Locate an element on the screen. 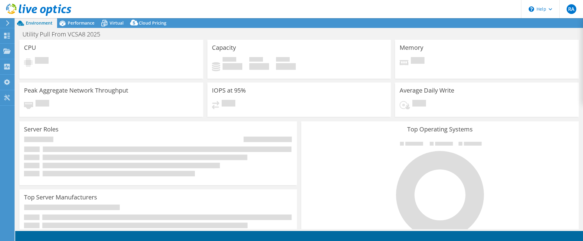 The width and height of the screenshot is (583, 241). h3: Top Server Manufacturers is located at coordinates (60, 197).